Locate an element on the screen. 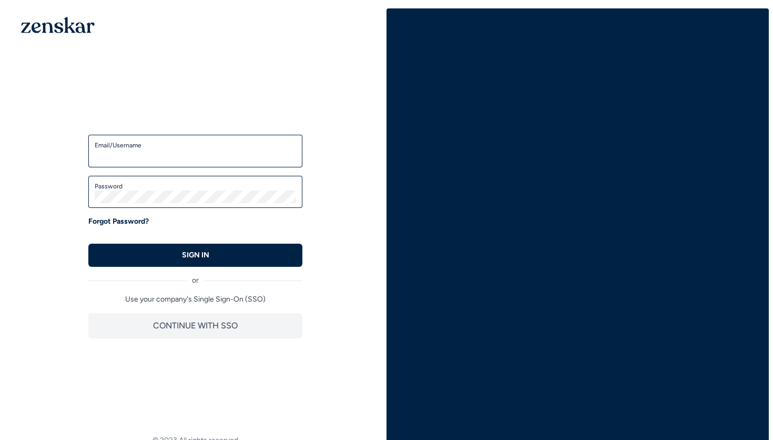 The width and height of the screenshot is (773, 440). p: Forgot Password? is located at coordinates (118, 221).